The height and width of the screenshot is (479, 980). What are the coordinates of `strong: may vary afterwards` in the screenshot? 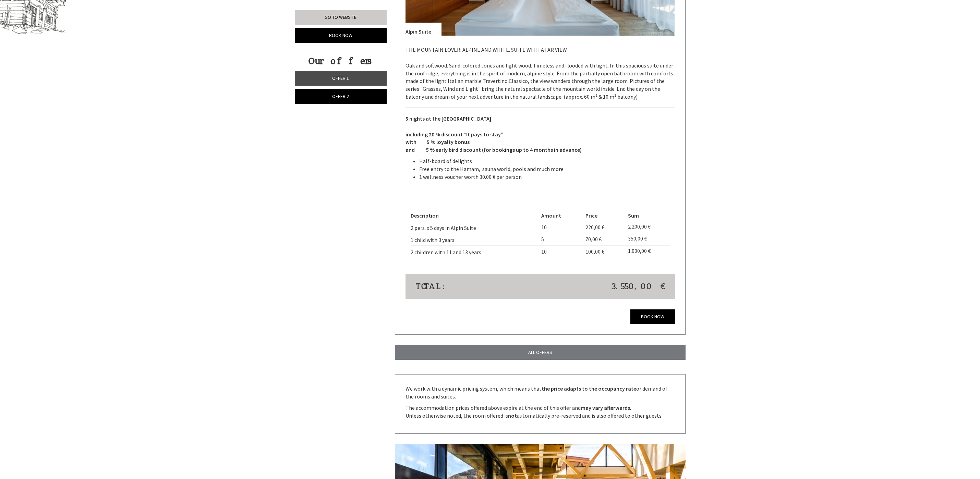 It's located at (605, 407).